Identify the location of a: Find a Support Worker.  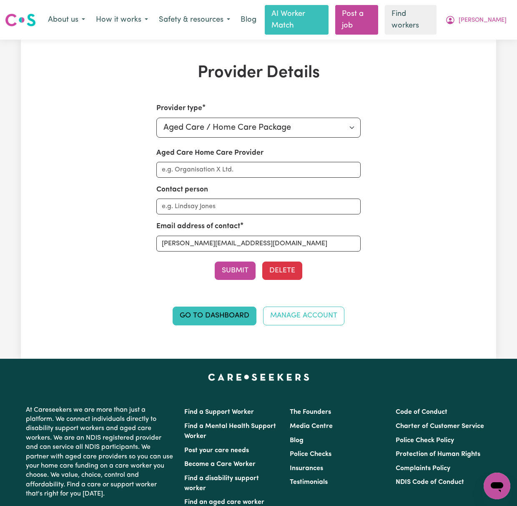
(219, 412).